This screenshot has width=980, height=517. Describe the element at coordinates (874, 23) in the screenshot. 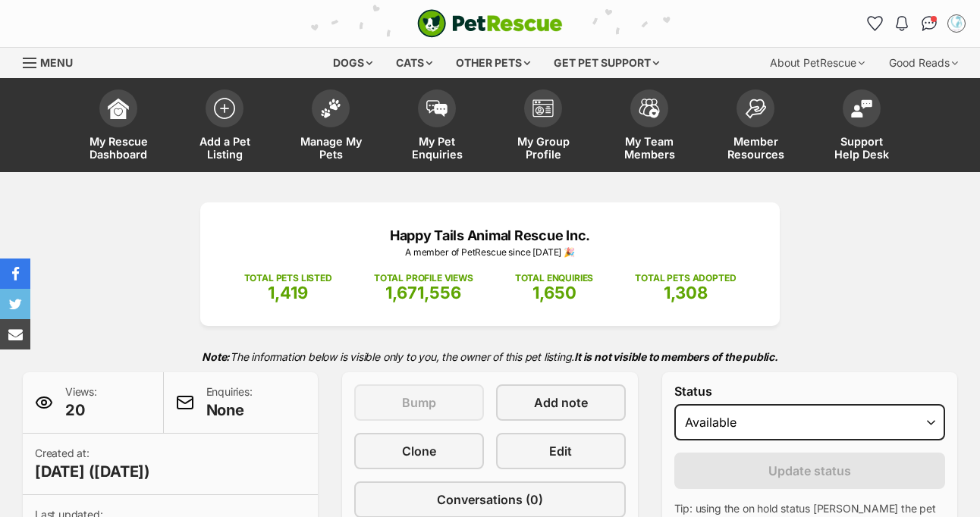

I see `a: Favourites` at that location.